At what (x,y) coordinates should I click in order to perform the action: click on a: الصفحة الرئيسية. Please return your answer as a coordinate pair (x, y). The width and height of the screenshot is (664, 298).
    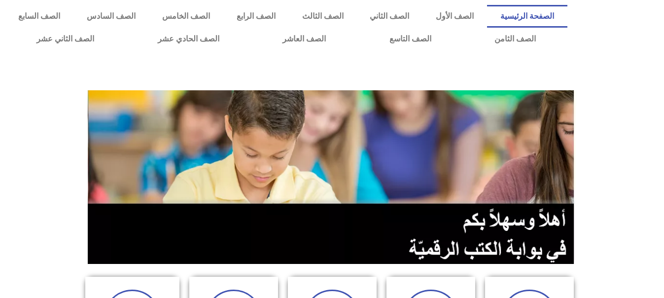
    Looking at the image, I should click on (527, 16).